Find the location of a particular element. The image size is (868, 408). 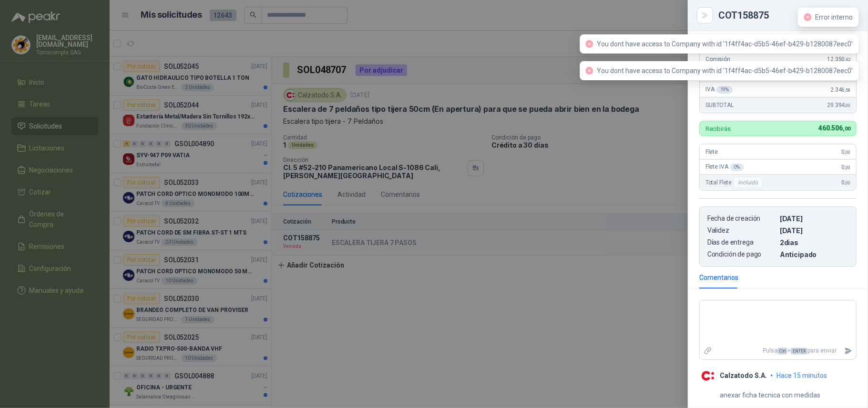

span: Total Flete is located at coordinates (735, 183).